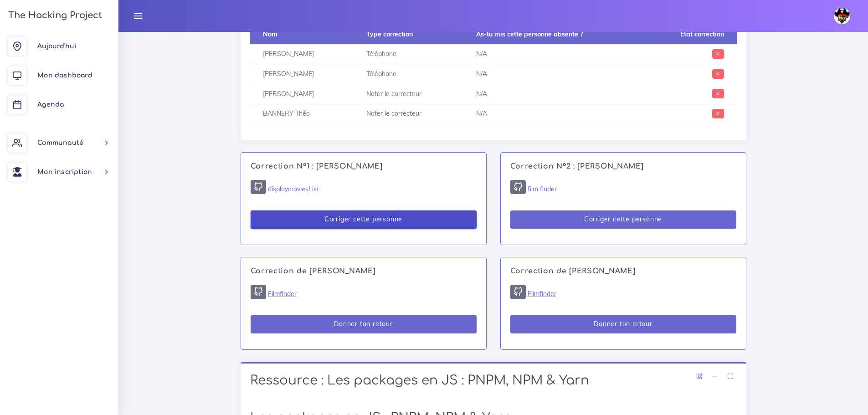 This screenshot has width=868, height=415. I want to click on h1: Ressource : Les packages en JS : PNPM, NPM & Yarn, so click(494, 381).